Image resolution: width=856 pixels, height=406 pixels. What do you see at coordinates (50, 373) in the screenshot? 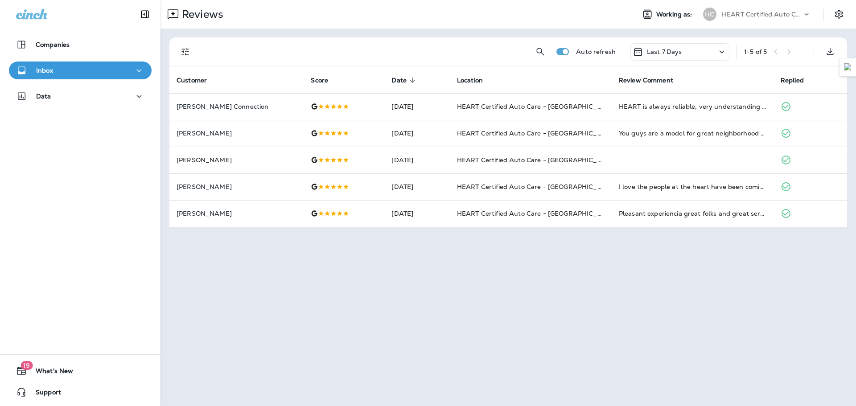
I see `span: What's New` at bounding box center [50, 373].